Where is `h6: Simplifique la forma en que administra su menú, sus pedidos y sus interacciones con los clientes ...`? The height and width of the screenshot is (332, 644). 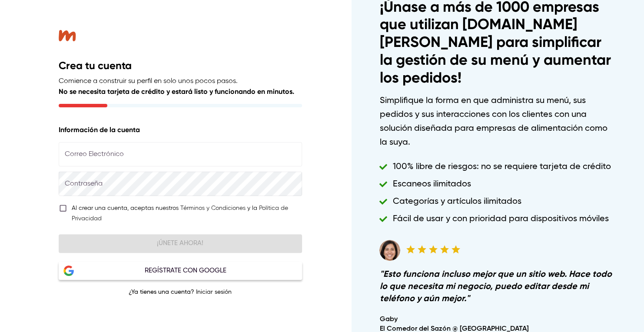
h6: Simplifique la forma en que administra su menú, sus pedidos y sus interacciones con los clientes ... is located at coordinates (498, 122).